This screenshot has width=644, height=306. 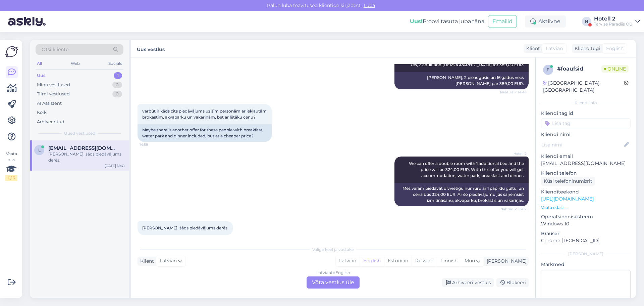 What do you see at coordinates (424, 261) in the screenshot?
I see `div: Russian` at bounding box center [424, 261].